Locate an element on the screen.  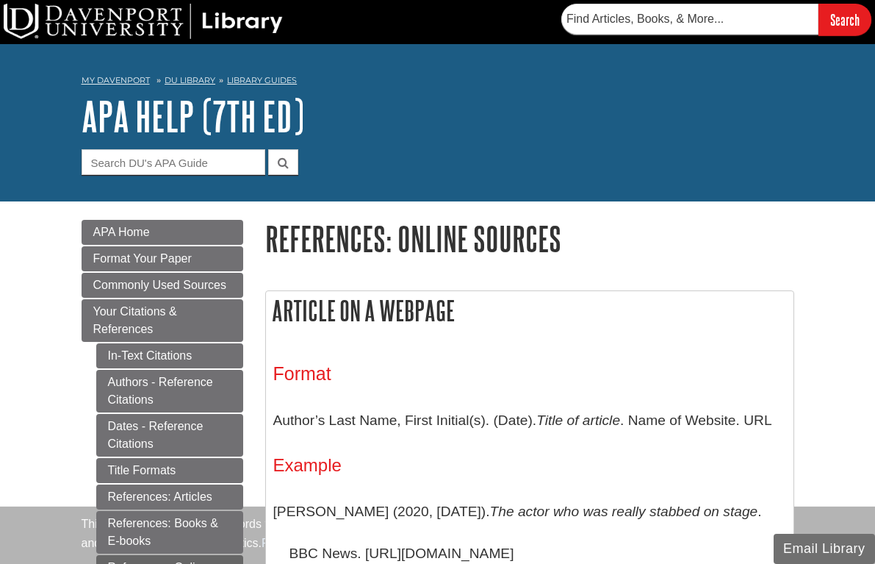
h3: Format is located at coordinates (530, 373).